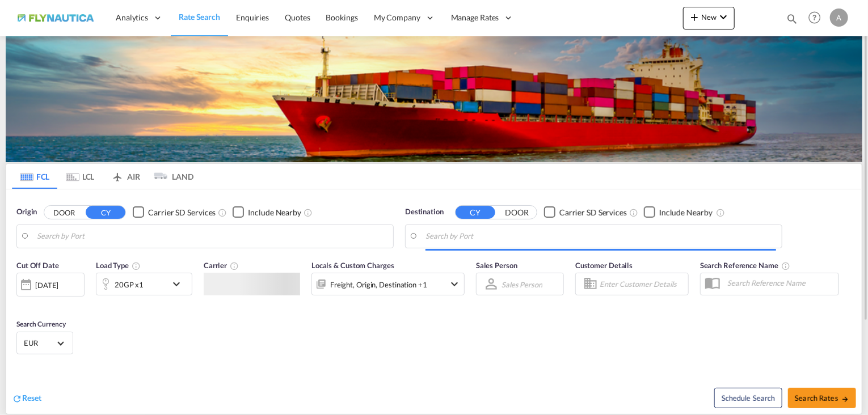 The width and height of the screenshot is (868, 415). I want to click on span: New, so click(708, 17).